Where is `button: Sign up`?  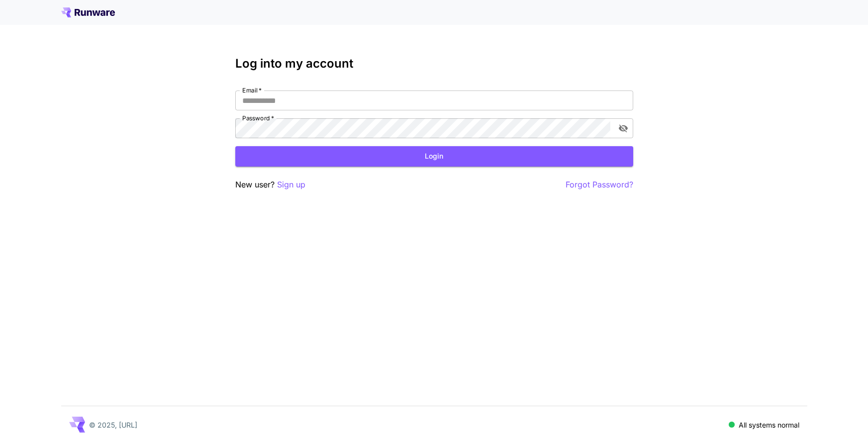
button: Sign up is located at coordinates (291, 185).